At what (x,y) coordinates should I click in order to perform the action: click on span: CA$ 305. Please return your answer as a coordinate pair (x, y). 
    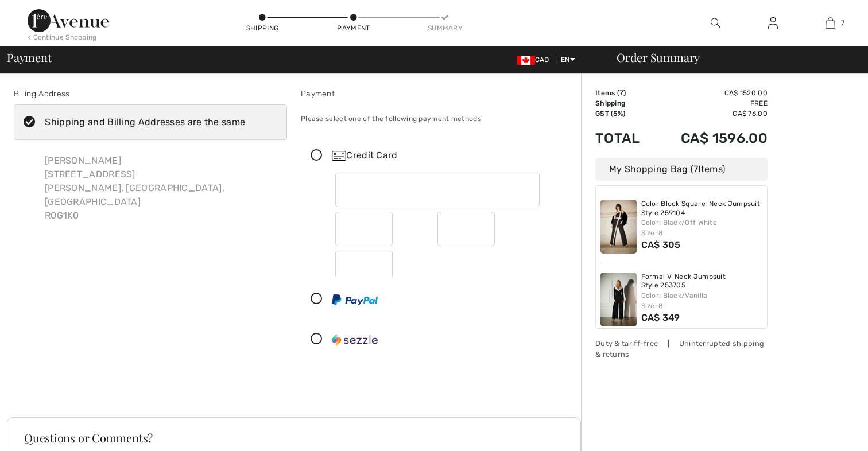
    Looking at the image, I should click on (660, 244).